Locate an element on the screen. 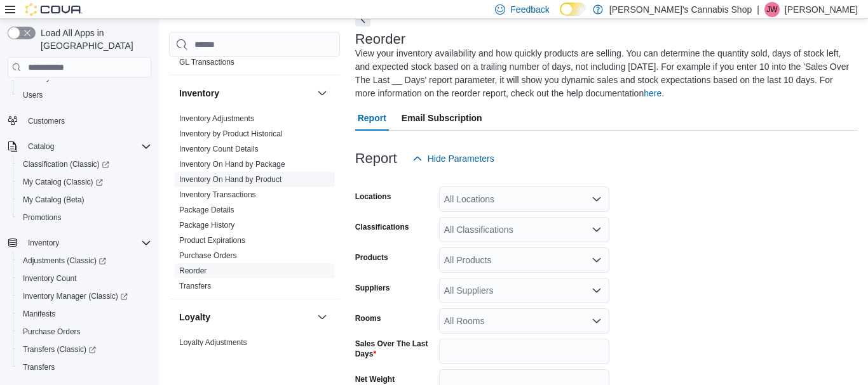  a: Package History is located at coordinates (206, 225).